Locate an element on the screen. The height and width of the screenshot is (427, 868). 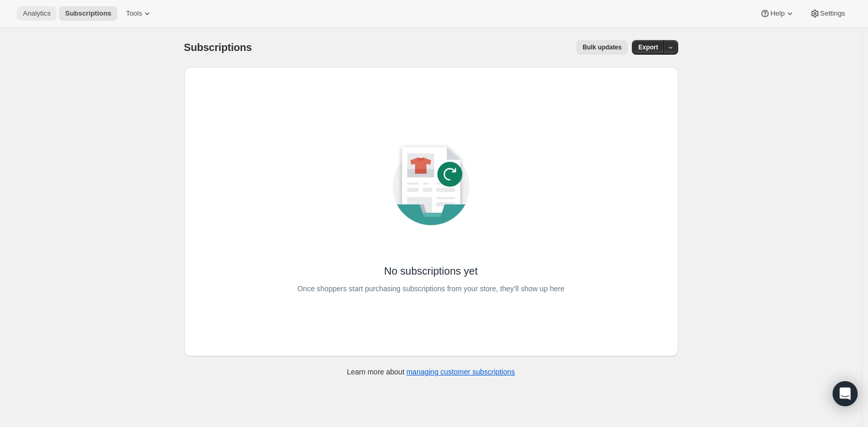
button: Subscriptions is located at coordinates (88, 14).